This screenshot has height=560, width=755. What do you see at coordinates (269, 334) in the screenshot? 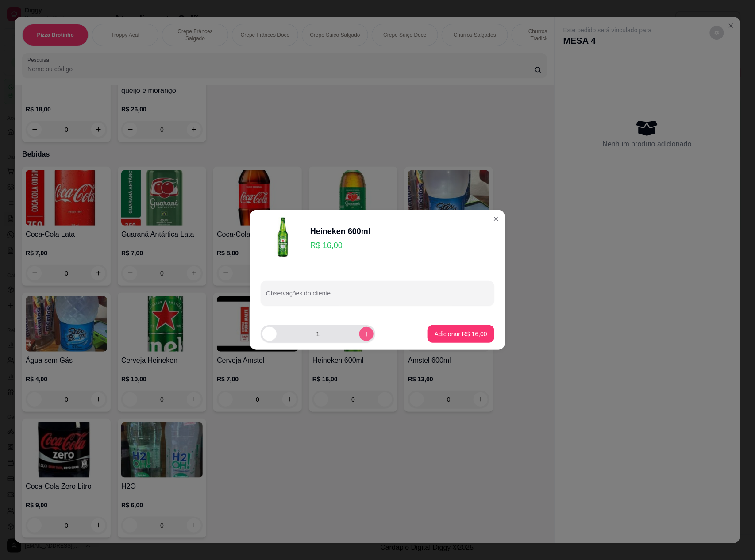
I see `button: decrease-product-quantity` at bounding box center [269, 334].